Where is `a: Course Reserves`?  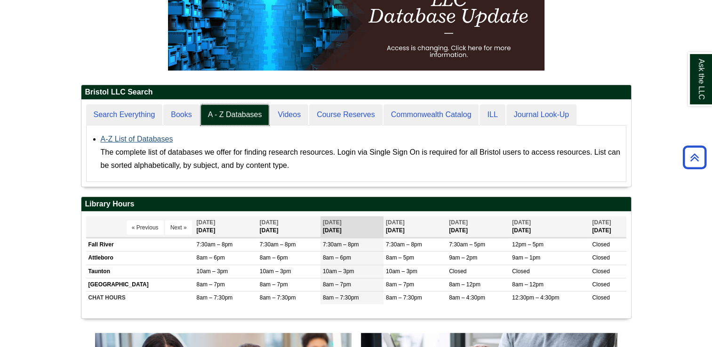
a: Course Reserves is located at coordinates (346, 115).